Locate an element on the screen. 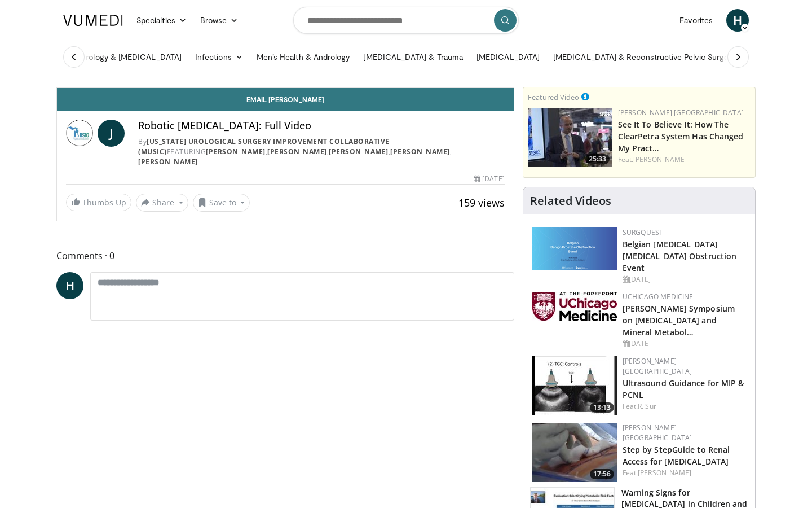  span: J is located at coordinates (111, 133).